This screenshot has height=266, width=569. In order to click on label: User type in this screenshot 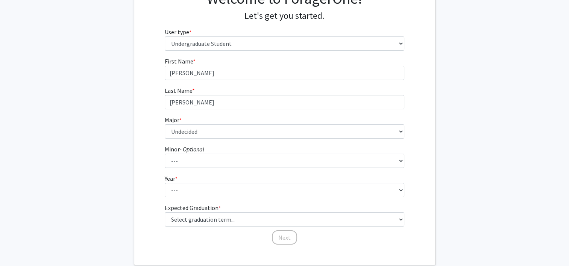, I will do `click(178, 32)`.